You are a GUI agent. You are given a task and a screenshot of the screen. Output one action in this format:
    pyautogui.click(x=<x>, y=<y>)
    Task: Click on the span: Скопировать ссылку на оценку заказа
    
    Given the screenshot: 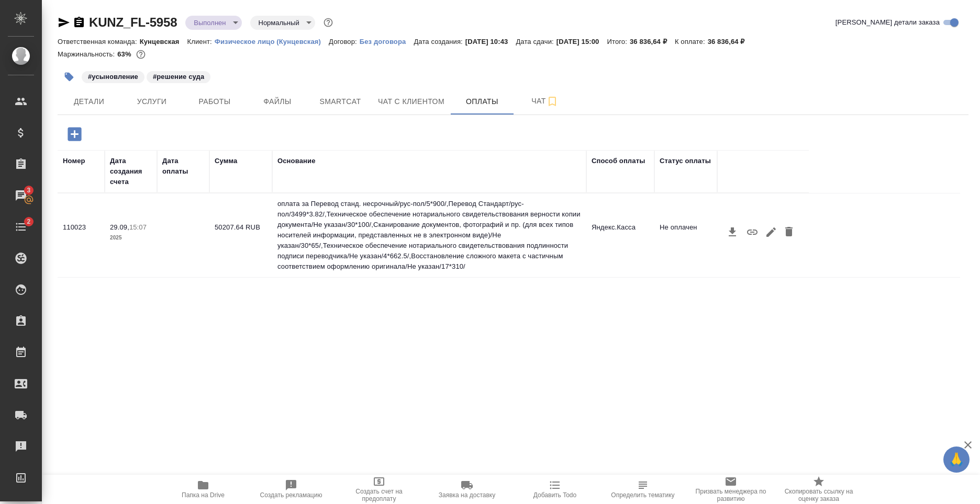 What is the action you would take?
    pyautogui.click(x=819, y=495)
    